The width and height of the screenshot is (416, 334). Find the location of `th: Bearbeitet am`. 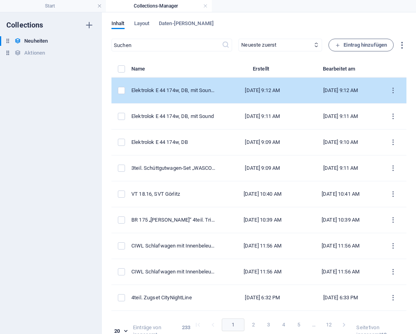

th: Bearbeitet am is located at coordinates (341, 71).